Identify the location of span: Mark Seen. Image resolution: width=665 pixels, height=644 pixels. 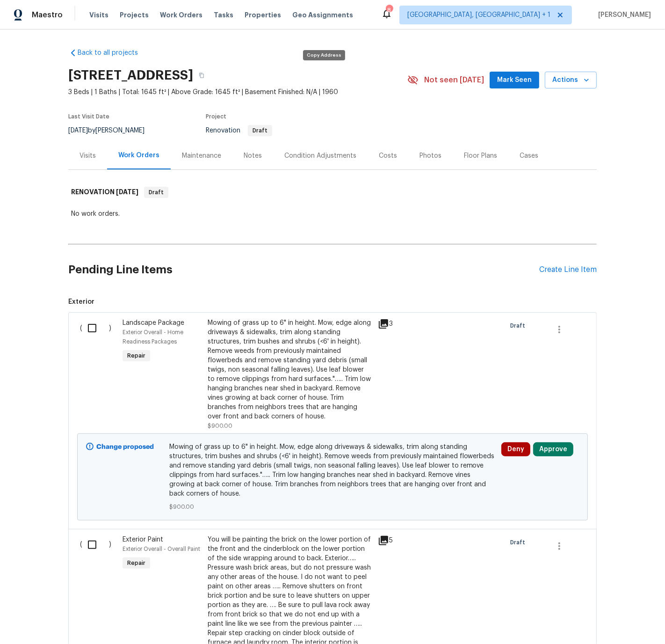
(514, 80).